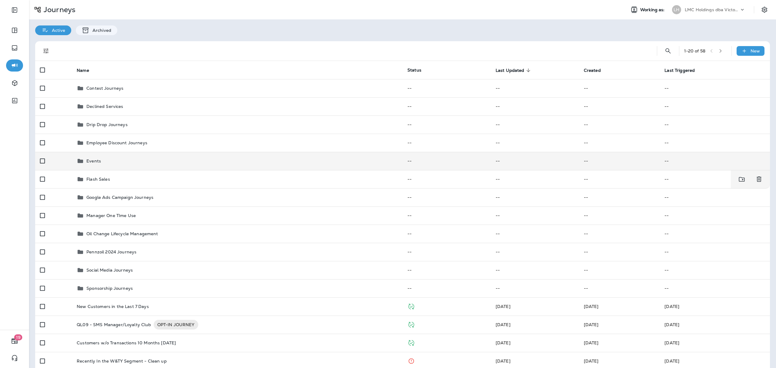  What do you see at coordinates (668, 51) in the screenshot?
I see `button: Search Journeys` at bounding box center [668, 51].